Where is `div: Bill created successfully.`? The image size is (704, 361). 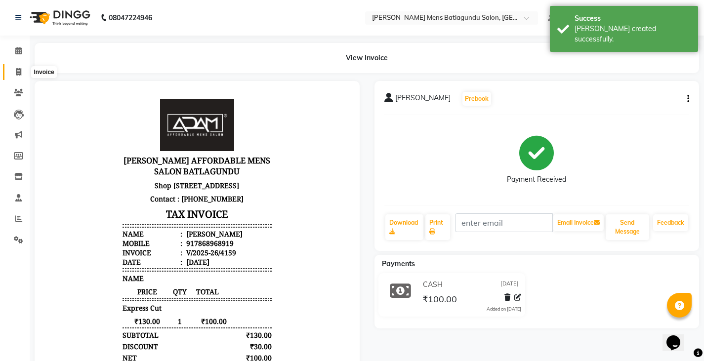 div: Bill created successfully. is located at coordinates (632, 34).